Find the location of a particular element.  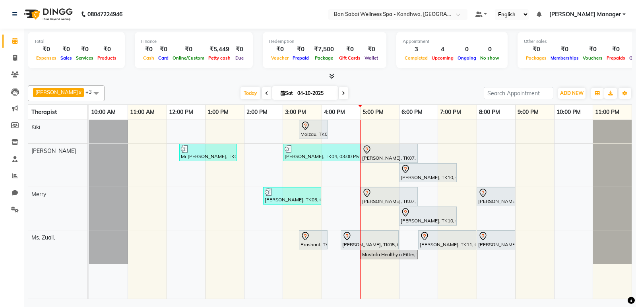

a: 7:00 PM is located at coordinates (451, 112).